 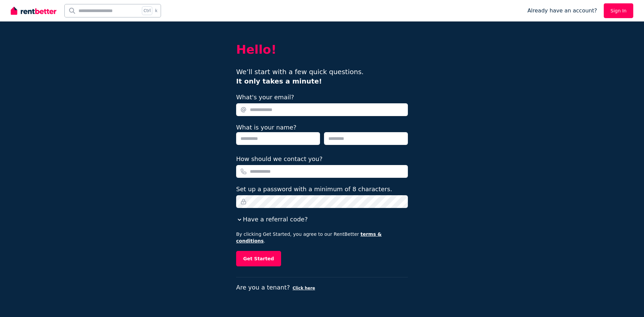 I want to click on a: Sign In, so click(x=619, y=11).